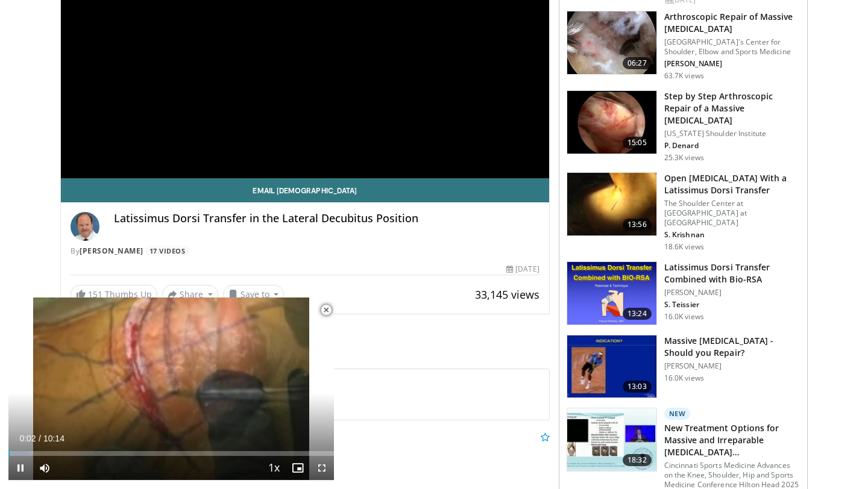  Describe the element at coordinates (27, 439) in the screenshot. I see `span: 0:02` at that location.